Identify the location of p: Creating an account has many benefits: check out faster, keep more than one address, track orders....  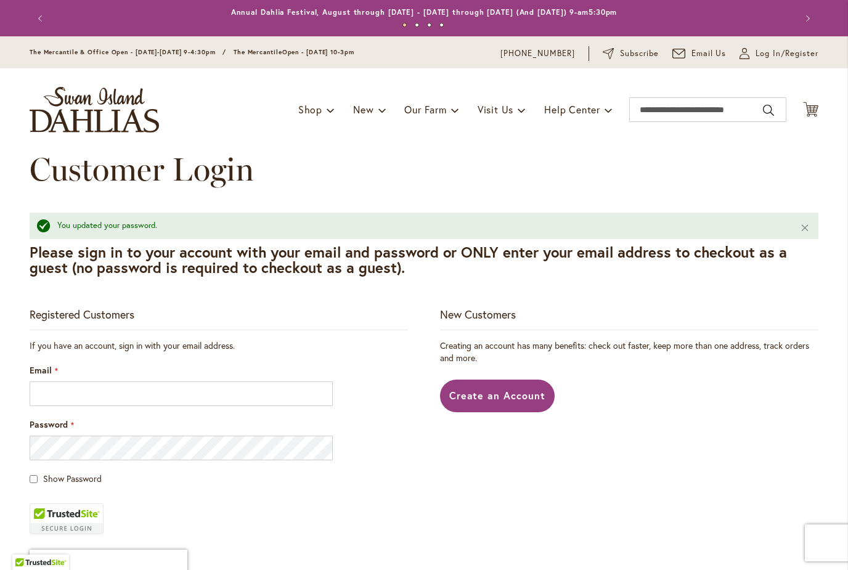
(629, 352).